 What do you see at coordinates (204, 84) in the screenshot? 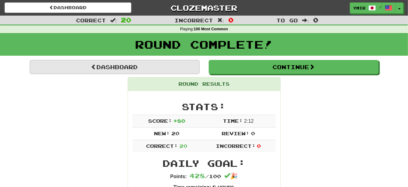
I see `div: Round Results` at bounding box center [204, 84].